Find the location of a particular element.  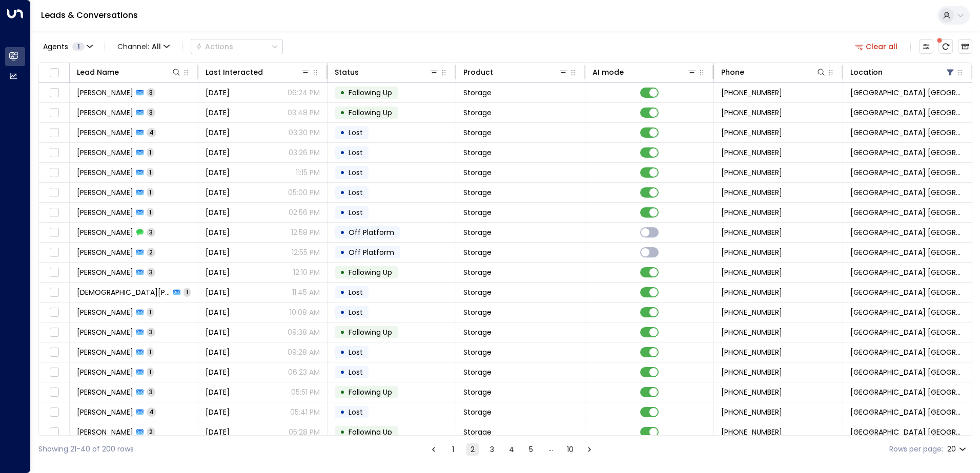

span: +447434516482 is located at coordinates (752, 432).